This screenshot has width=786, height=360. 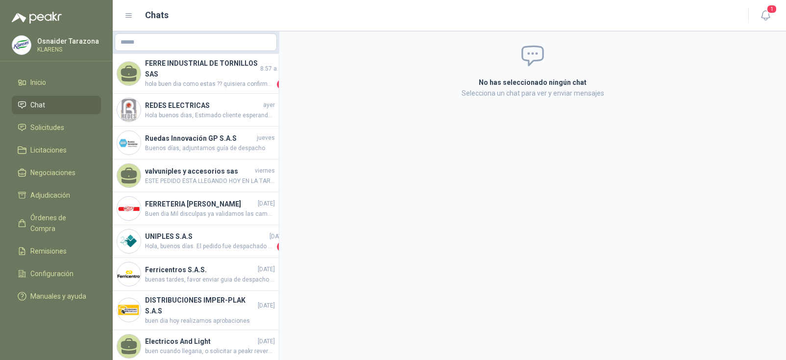 What do you see at coordinates (56, 127) in the screenshot?
I see `a: Solicitudes` at bounding box center [56, 127].